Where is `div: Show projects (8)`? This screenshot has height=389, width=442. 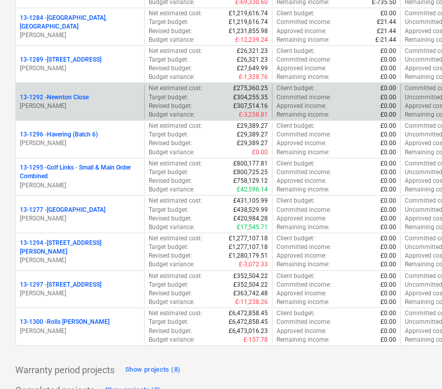 div: Show projects (8) is located at coordinates (153, 370).